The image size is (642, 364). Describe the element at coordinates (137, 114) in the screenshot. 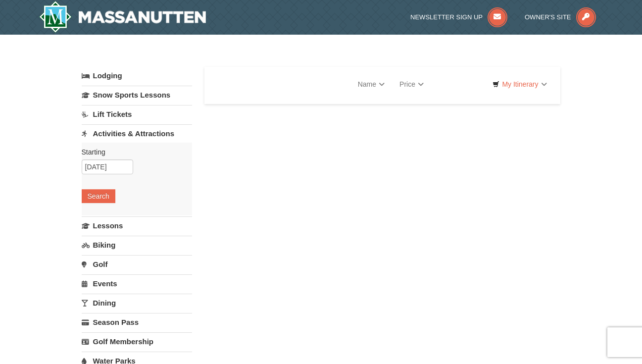

I see `a: Lift Tickets` at that location.